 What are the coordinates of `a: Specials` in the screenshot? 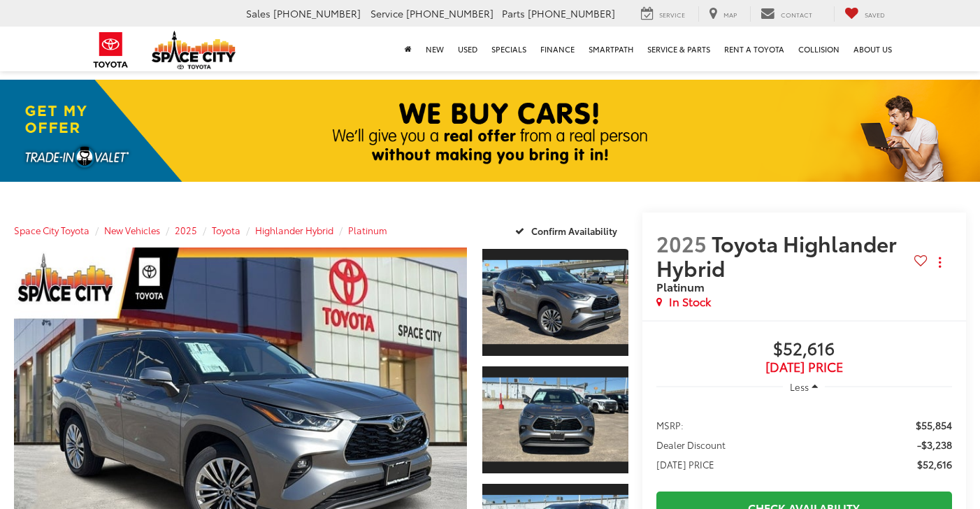 It's located at (509, 49).